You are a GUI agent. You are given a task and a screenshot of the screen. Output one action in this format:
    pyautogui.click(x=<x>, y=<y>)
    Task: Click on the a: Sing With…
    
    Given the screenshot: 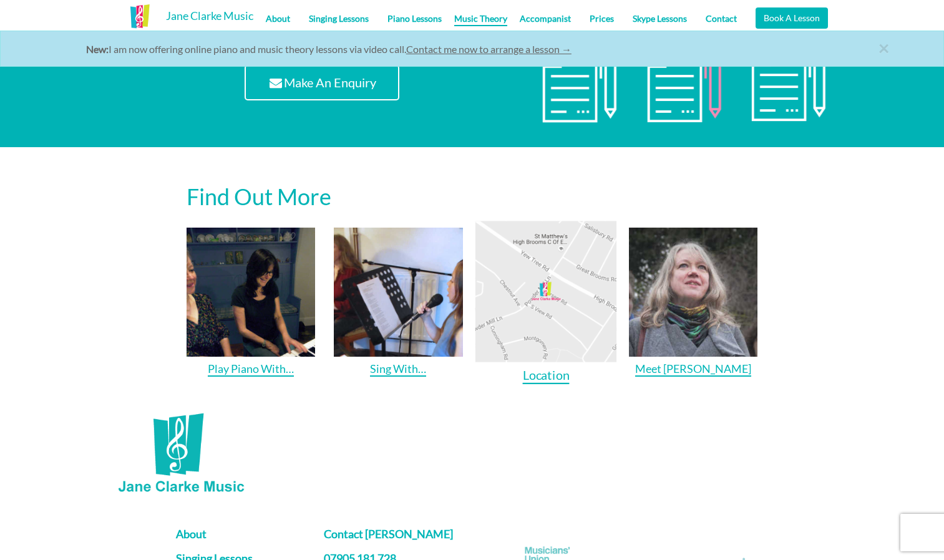 What is the action you would take?
    pyautogui.click(x=398, y=302)
    